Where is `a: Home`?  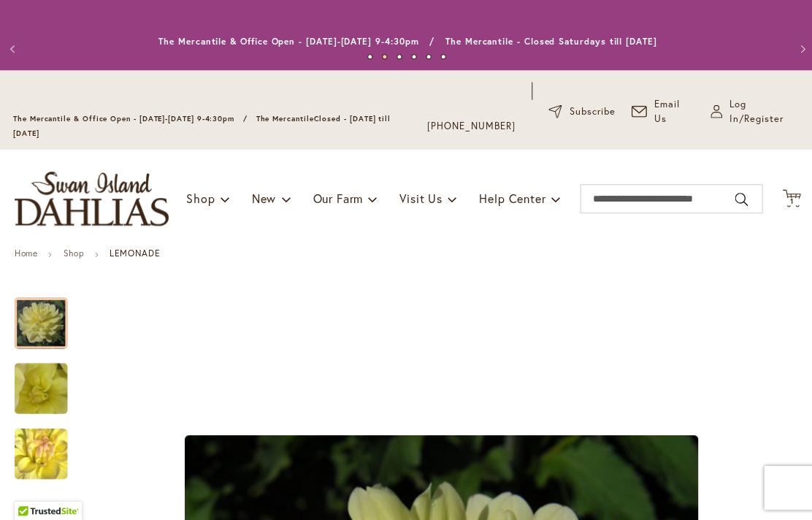
a: Home is located at coordinates (26, 253).